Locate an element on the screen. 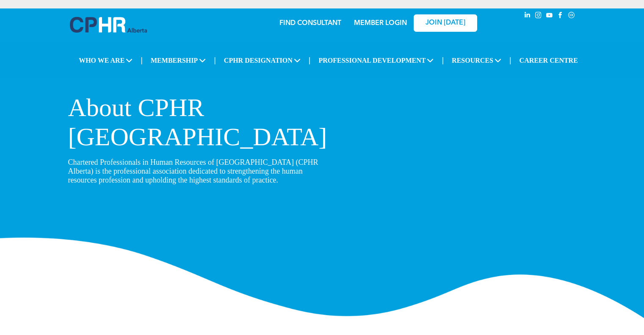  a: linkedin is located at coordinates (528, 16).